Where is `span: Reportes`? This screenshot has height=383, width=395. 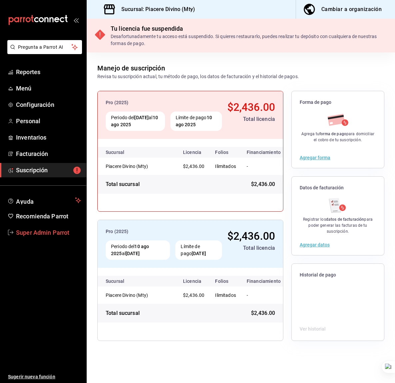 span: Reportes is located at coordinates (48, 72).